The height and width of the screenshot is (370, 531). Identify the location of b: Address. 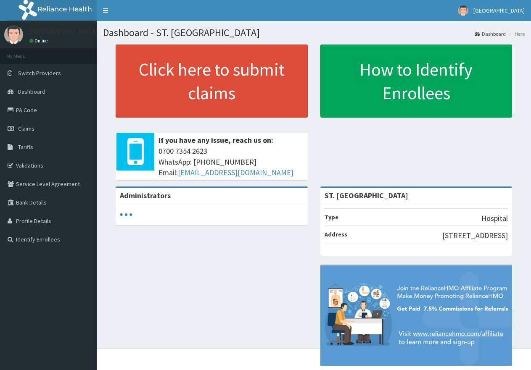
(336, 235).